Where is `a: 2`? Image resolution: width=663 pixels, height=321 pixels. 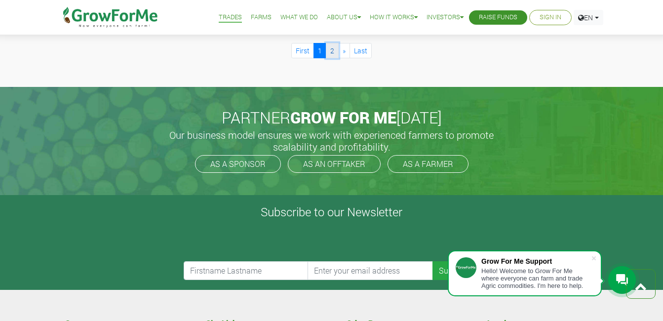 a: 2 is located at coordinates (332, 50).